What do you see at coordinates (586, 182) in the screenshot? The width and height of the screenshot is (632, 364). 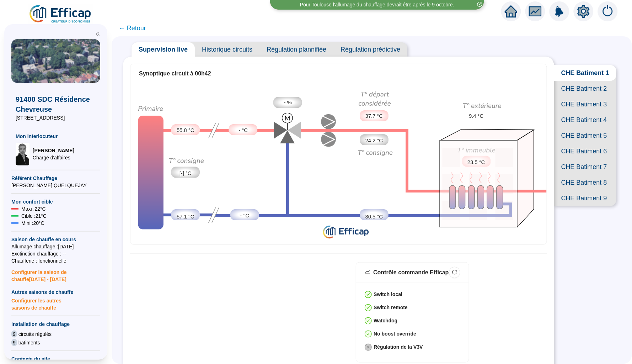 I see `span: CHE Batiment 8` at bounding box center [586, 182].